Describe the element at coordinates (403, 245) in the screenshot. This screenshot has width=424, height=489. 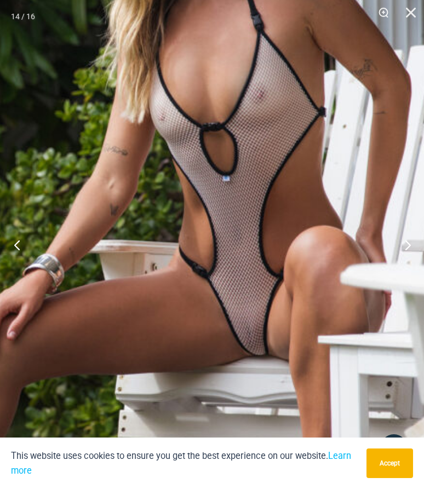
I see `button: Next` at that location.